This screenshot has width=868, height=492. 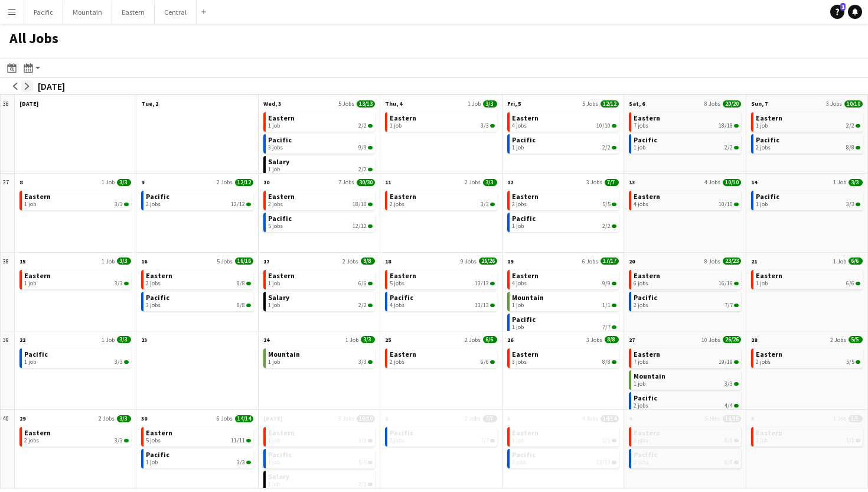 I want to click on button: Eastern, so click(x=133, y=12).